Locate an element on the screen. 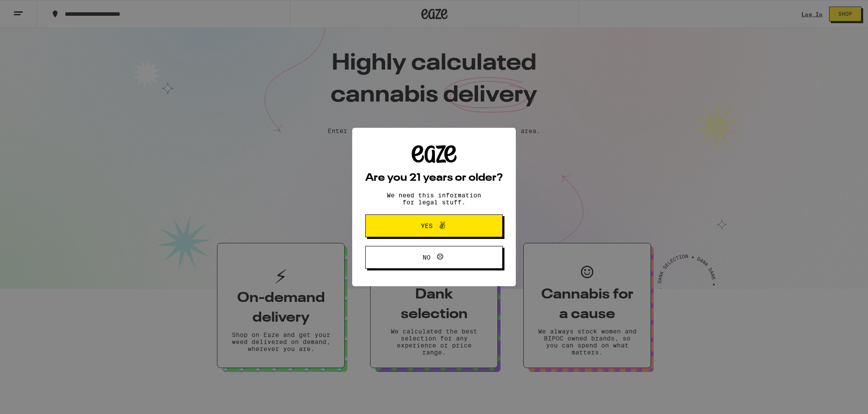 Image resolution: width=868 pixels, height=414 pixels. span: Hi. Need any help? is located at coordinates (34, 9).